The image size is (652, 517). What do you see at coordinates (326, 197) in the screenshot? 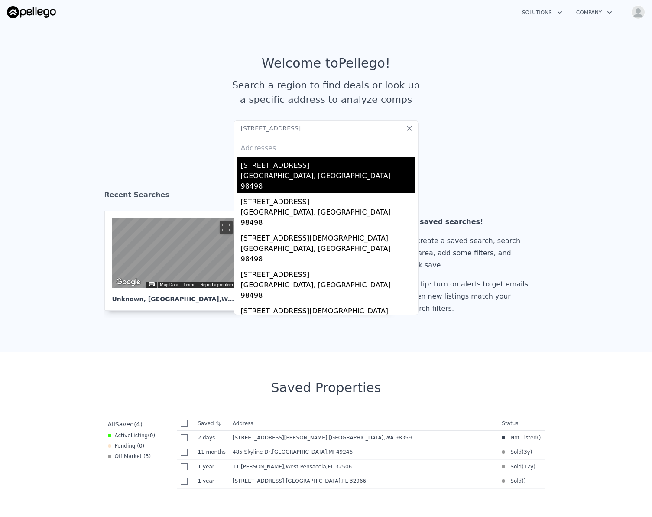
I see `div: Recent Searches` at bounding box center [326, 197].